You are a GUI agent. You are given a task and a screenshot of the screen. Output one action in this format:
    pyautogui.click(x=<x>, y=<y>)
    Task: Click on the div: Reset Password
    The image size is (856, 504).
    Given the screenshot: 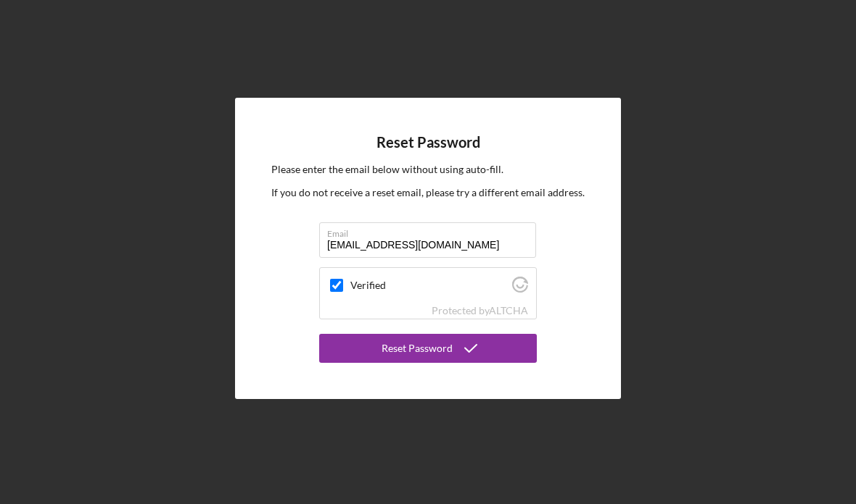 What is the action you would take?
    pyautogui.click(x=417, y=348)
    